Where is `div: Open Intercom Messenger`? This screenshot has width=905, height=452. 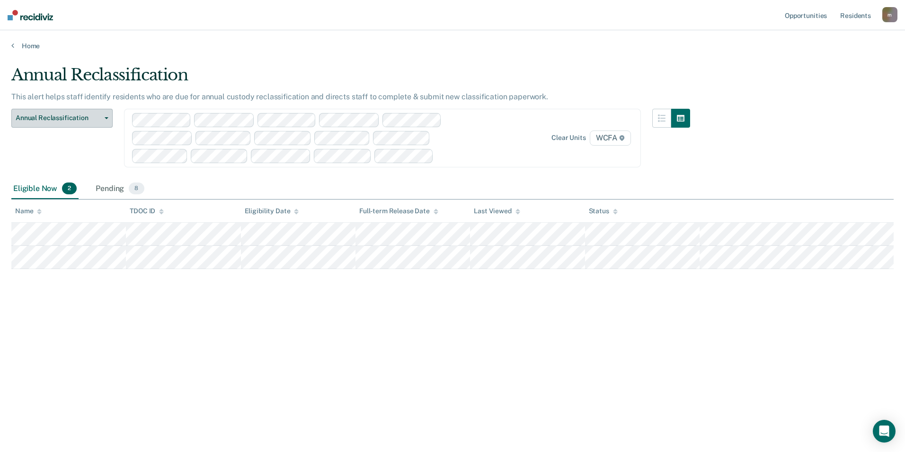 div: Open Intercom Messenger is located at coordinates (884, 432).